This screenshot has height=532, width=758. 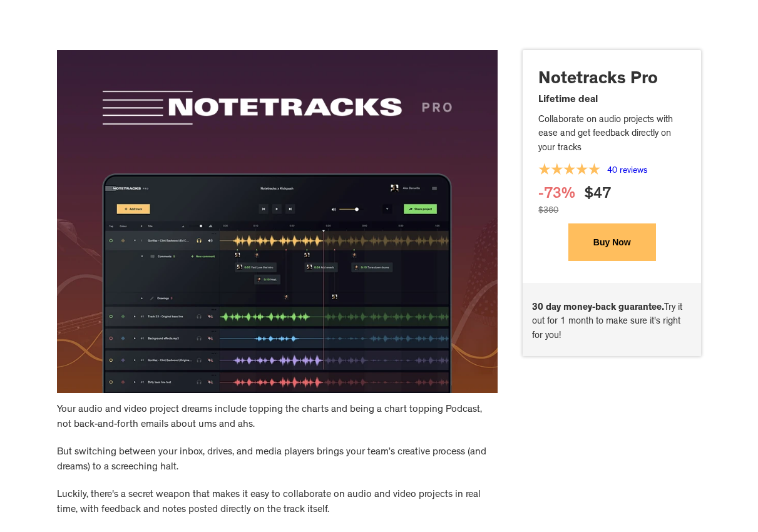 I want to click on div: Luckily, there's a secret weapon that makes it easy to collaborate on audio and video projects in..., so click(x=277, y=508).